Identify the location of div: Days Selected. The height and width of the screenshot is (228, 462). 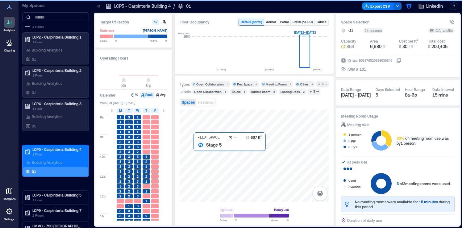
(387, 89).